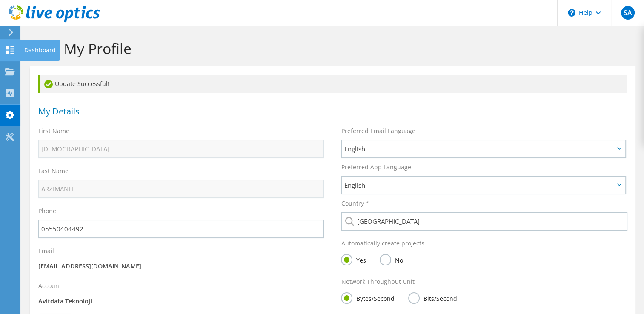  I want to click on label: Automatically create projects, so click(382, 243).